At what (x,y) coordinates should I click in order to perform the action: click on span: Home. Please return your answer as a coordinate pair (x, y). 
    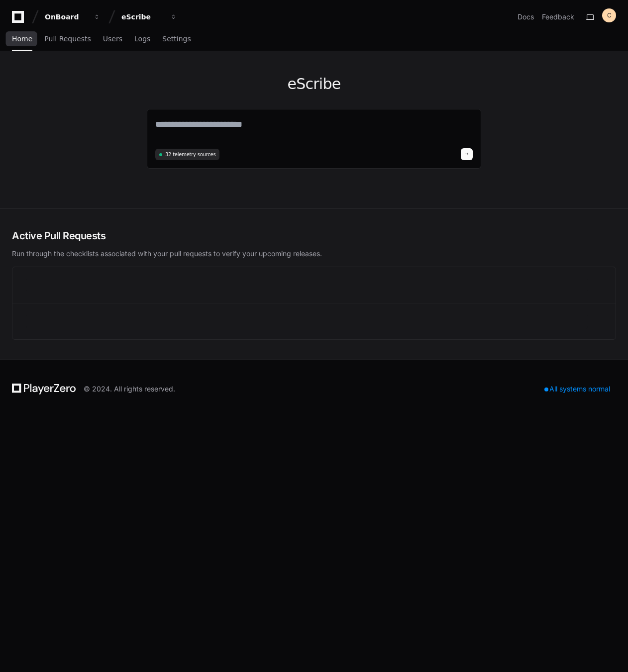
    Looking at the image, I should click on (22, 38).